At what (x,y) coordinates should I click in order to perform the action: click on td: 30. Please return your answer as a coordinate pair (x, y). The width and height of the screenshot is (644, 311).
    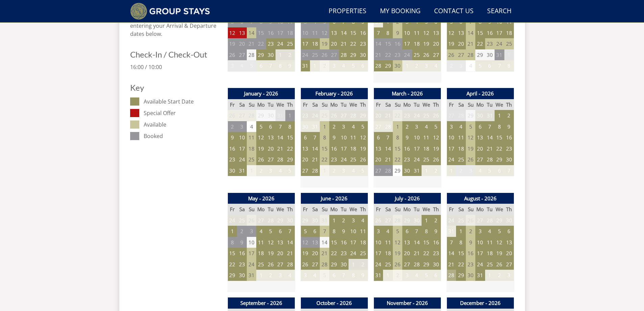
    Looking at the image, I should click on (509, 160).